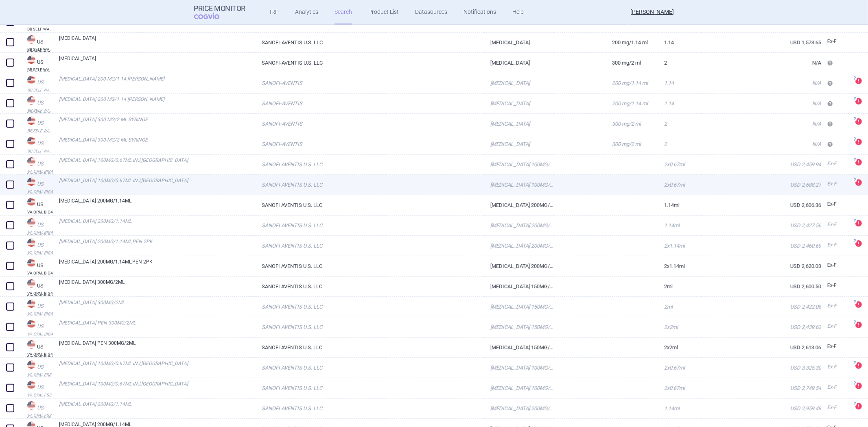 This screenshot has width=868, height=427. Describe the element at coordinates (761, 184) in the screenshot. I see `a: USD 2,688.27` at that location.